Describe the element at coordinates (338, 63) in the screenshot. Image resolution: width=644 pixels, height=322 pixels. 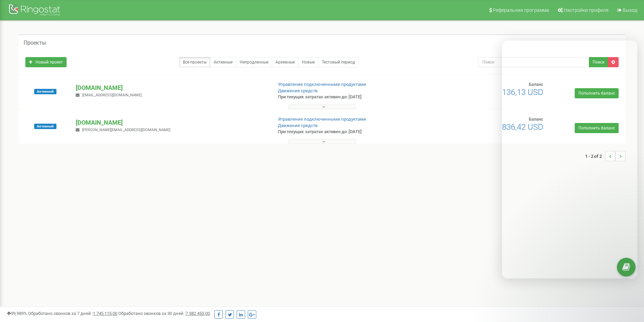
I see `a: Тестовый период` at that location.